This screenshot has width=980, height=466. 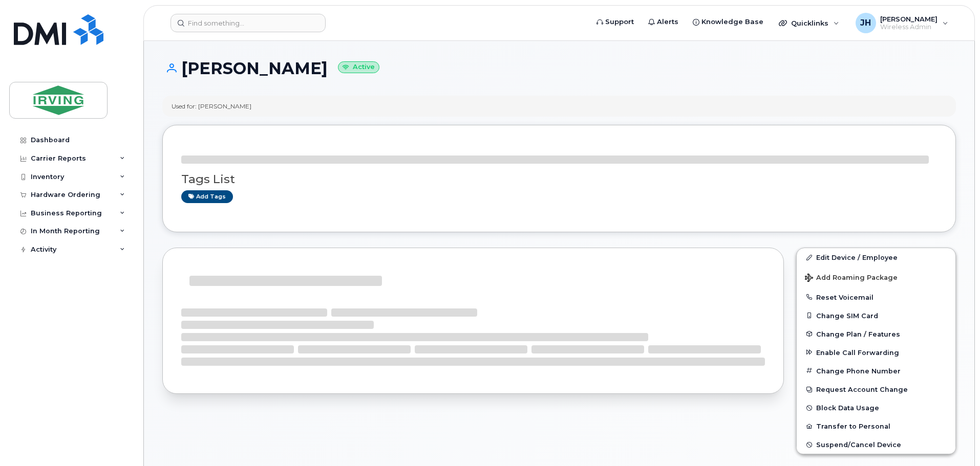 I want to click on a: Add tags, so click(x=207, y=197).